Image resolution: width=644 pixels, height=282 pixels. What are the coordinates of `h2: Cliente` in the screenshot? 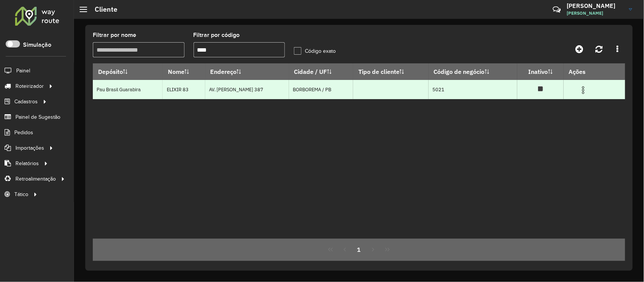 It's located at (102, 9).